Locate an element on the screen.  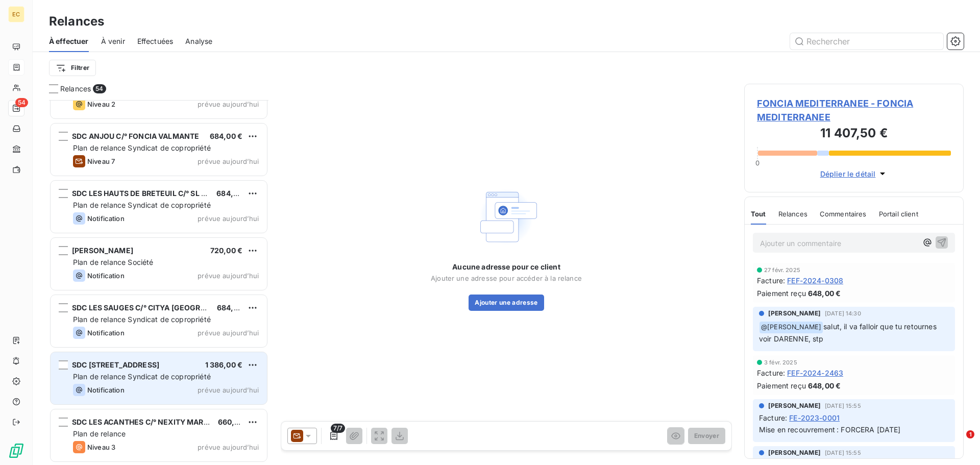
h3: 11 407,50 € is located at coordinates (854, 135).